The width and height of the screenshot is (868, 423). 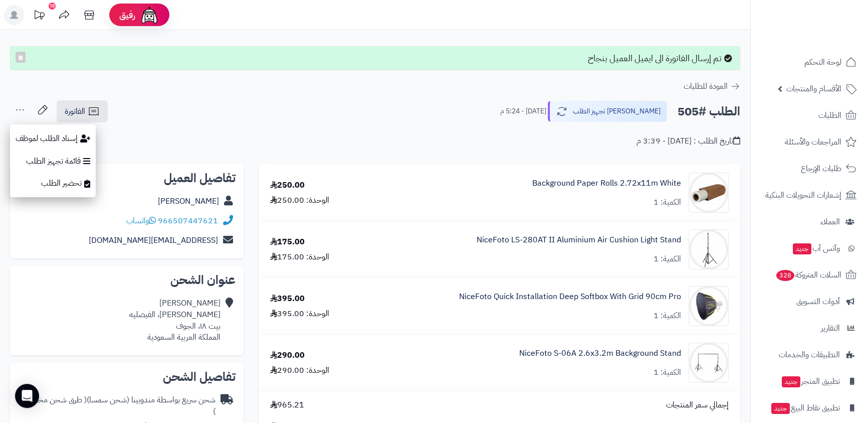 What do you see at coordinates (818, 302) in the screenshot?
I see `span: أدوات التسويق` at bounding box center [818, 302].